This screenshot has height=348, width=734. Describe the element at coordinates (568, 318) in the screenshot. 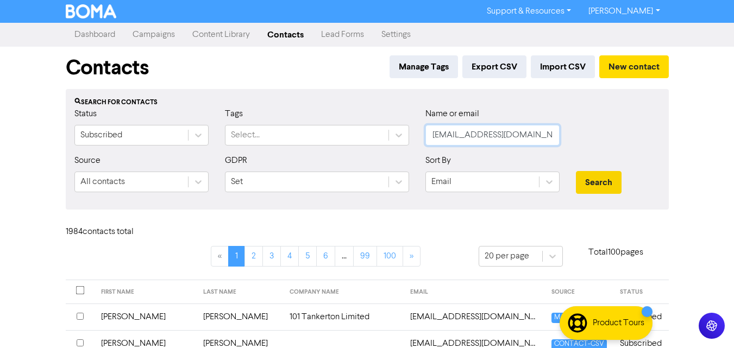

I see `span: MANUAL` at that location.